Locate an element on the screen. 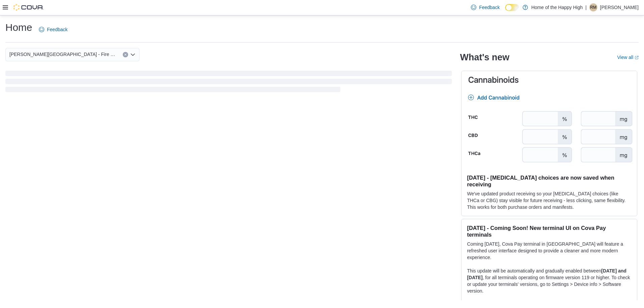 This screenshot has height=308, width=644. button: Open list of options is located at coordinates (133, 55).